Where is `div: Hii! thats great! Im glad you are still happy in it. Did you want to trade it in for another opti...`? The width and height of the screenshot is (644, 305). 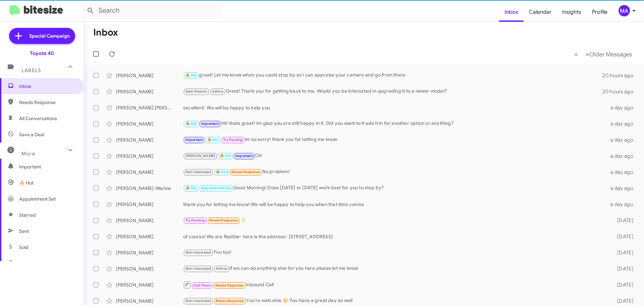 div: Hii! thats great! Im glad you are still happy in it. Did you want to trade it in for another opti... is located at coordinates (395, 123).